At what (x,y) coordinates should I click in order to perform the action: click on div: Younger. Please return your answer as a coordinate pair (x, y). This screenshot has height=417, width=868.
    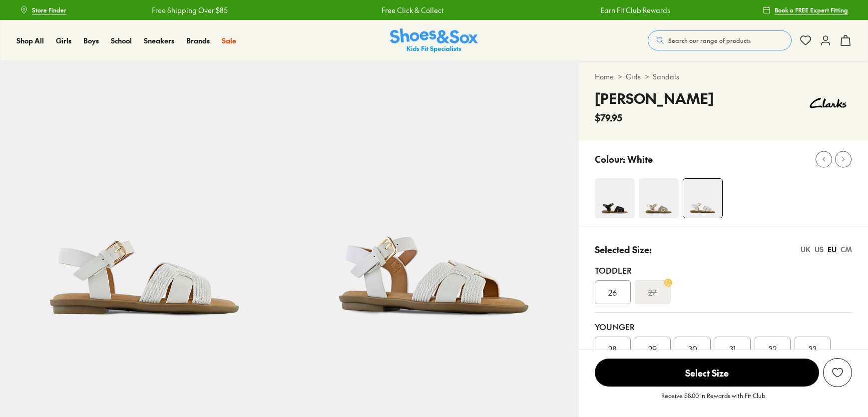
    Looking at the image, I should click on (724, 327).